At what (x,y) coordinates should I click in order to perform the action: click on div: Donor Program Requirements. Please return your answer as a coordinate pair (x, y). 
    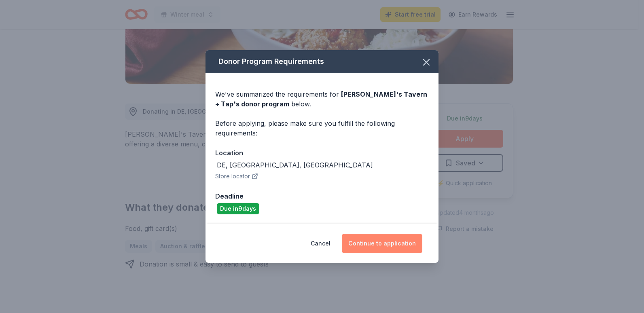
    Looking at the image, I should click on (322, 61).